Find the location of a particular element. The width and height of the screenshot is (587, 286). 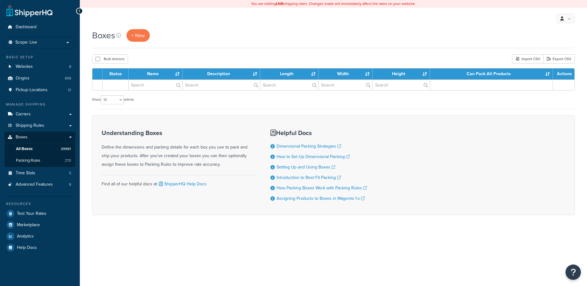

li: Dashboard is located at coordinates (40, 27).